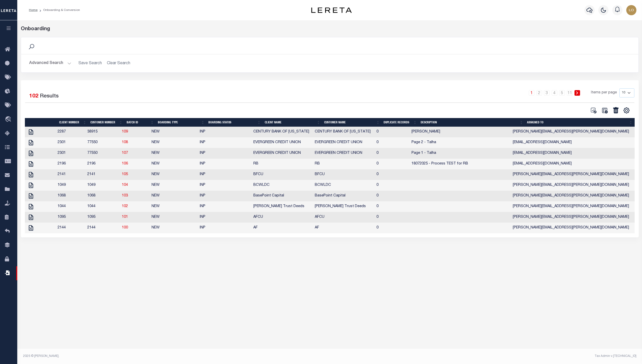 This screenshot has width=642, height=364. I want to click on th: Batch ID: activate to sort column ascending, so click(140, 122).